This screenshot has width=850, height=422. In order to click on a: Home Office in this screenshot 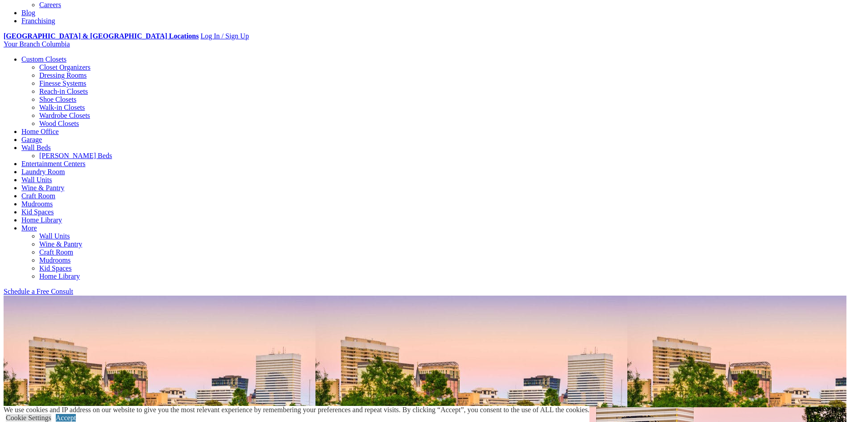, I will do `click(40, 131)`.